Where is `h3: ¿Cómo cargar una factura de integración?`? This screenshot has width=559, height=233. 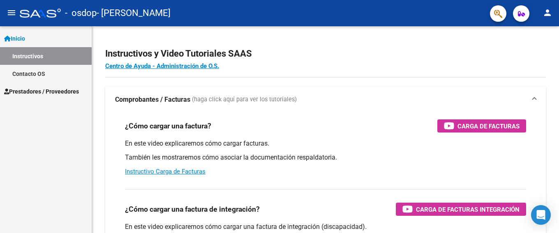
h3: ¿Cómo cargar una factura de integración? is located at coordinates (192, 210).